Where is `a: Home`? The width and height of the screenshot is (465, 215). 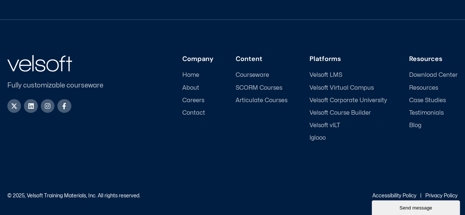
a: Home is located at coordinates (198, 75).